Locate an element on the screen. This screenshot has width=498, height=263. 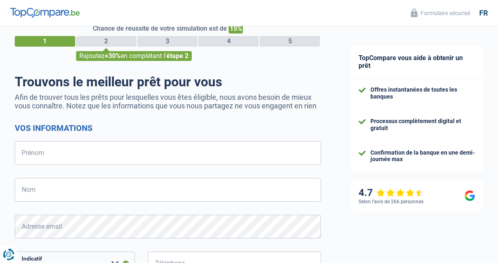
span: étape 2 is located at coordinates (178, 56).